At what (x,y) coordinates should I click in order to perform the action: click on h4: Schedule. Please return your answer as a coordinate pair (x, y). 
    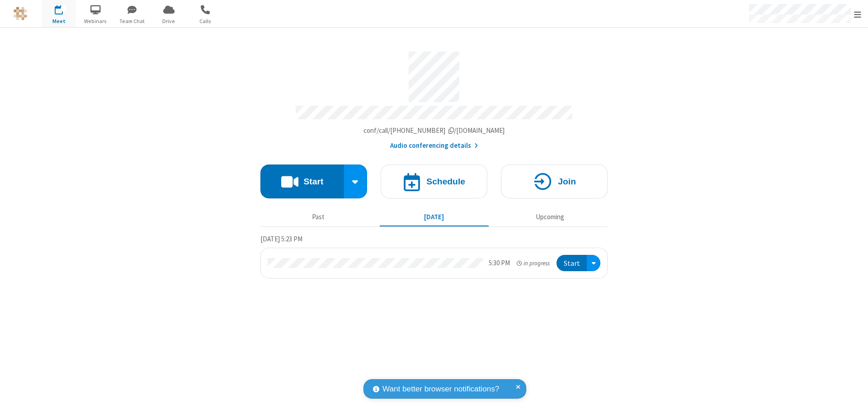
    Looking at the image, I should click on (446, 181).